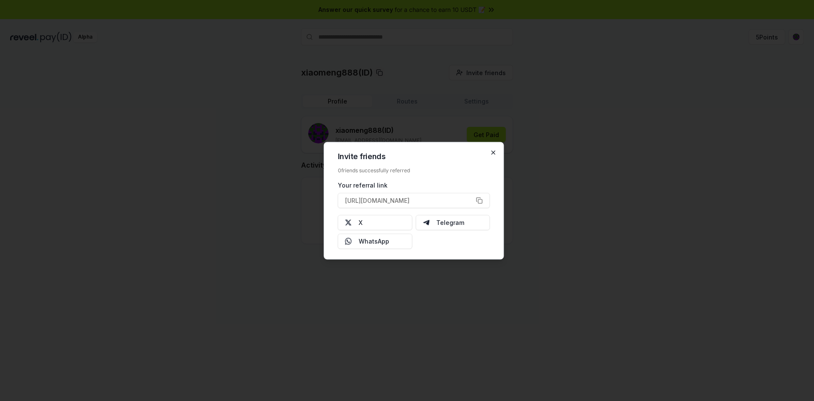 This screenshot has width=814, height=401. I want to click on button: WhatsApp, so click(375, 241).